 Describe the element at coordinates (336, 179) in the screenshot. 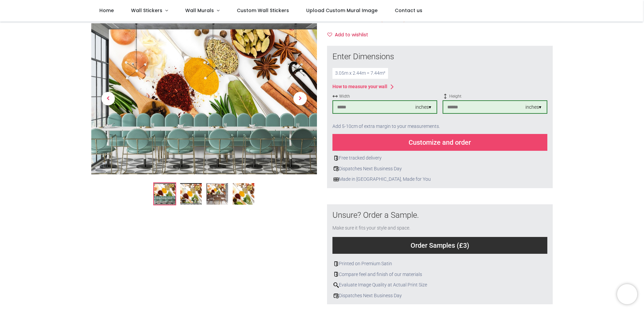

I see `img: uk` at that location.